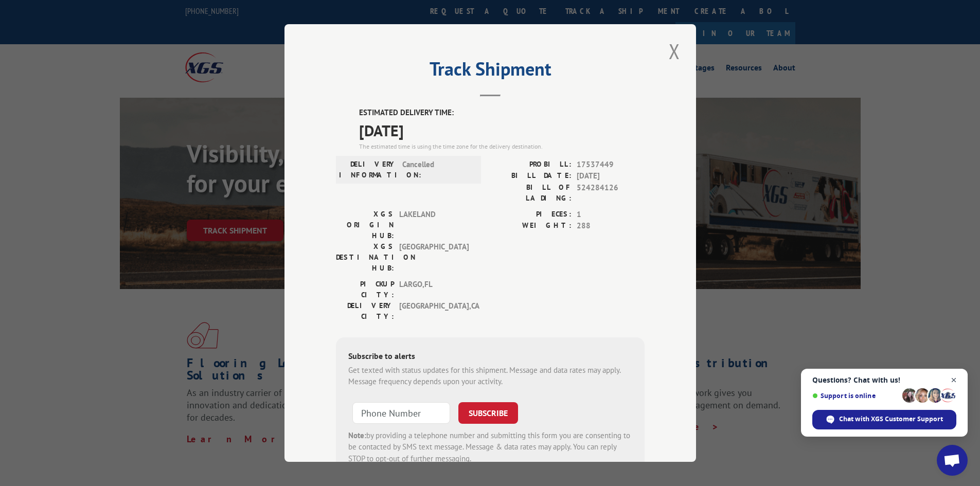 The image size is (980, 486). What do you see at coordinates (401, 413) in the screenshot?
I see `input: Phone Number` at bounding box center [401, 413].